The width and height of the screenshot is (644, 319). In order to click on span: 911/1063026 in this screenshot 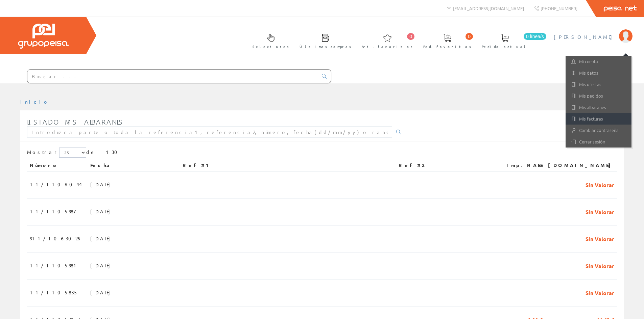, I will do `click(56, 239)`.